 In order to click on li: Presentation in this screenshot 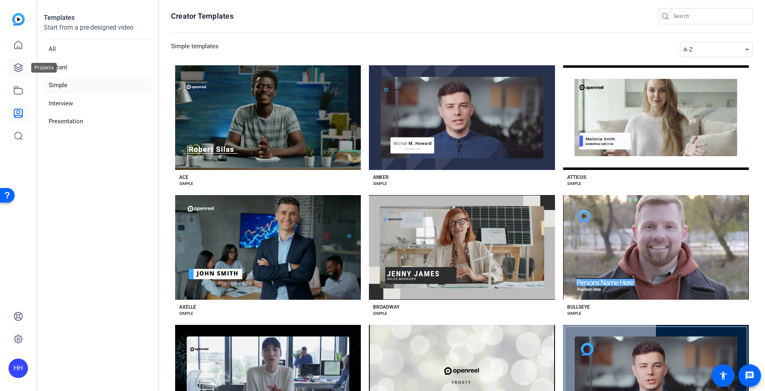, I will do `click(98, 121)`.